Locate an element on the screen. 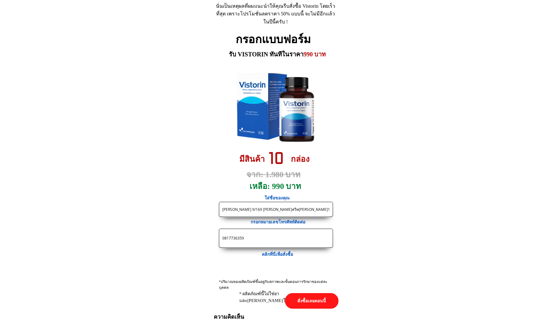 This screenshot has width=552, height=319. h3: กรอกหมายเลขโทรศัพท์ติดต่อ is located at coordinates (281, 223).